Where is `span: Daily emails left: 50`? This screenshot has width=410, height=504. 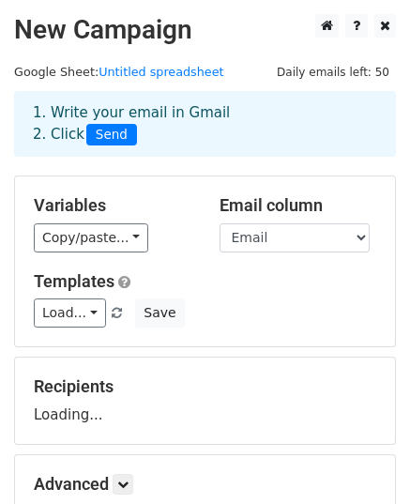 span: Daily emails left: 50 is located at coordinates (333, 72).